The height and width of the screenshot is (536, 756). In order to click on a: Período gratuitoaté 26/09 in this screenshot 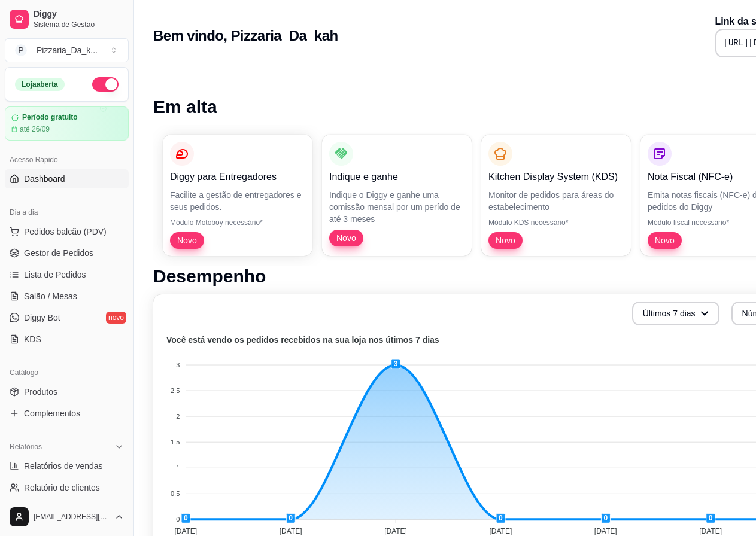, I will do `click(66, 123)`.